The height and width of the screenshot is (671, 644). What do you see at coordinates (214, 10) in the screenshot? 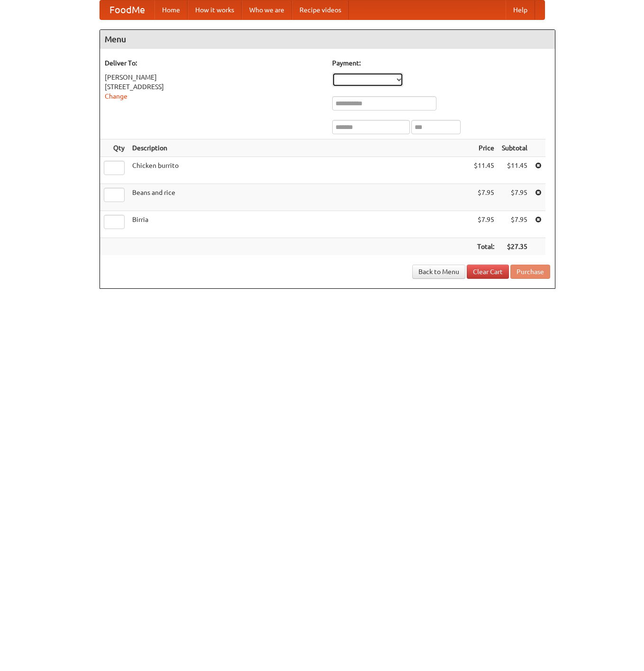
I see `a: How it works` at bounding box center [214, 10].